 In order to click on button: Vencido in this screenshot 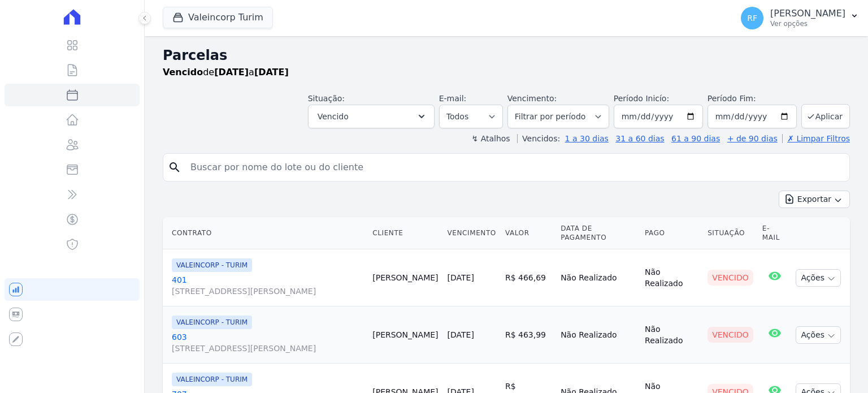, I will do `click(371, 116)`.